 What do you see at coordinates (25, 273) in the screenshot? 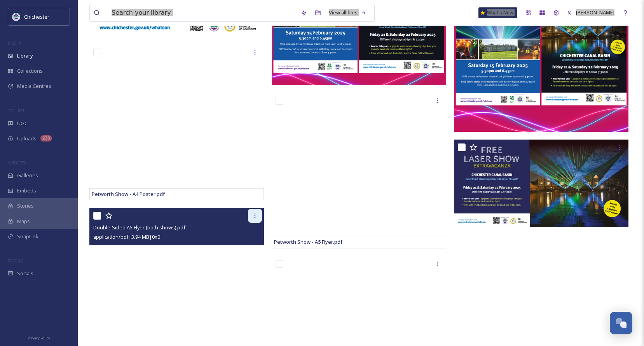
I see `span: Socials` at bounding box center [25, 273].